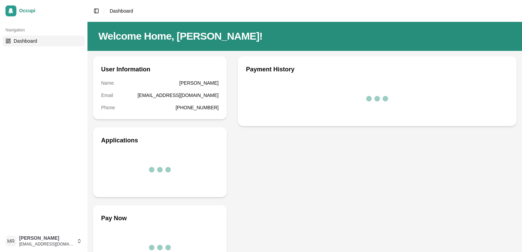 The image size is (522, 252). What do you see at coordinates (44, 41) in the screenshot?
I see `a: Dashboard` at bounding box center [44, 41].